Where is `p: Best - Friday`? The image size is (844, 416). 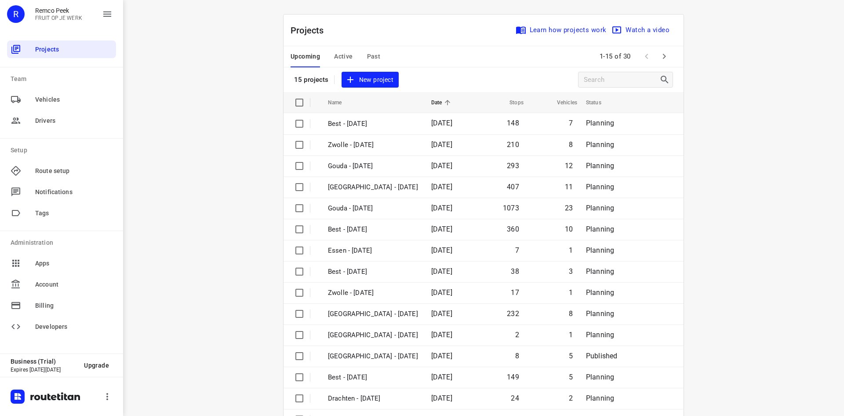 p: Best - Friday is located at coordinates (373, 271).